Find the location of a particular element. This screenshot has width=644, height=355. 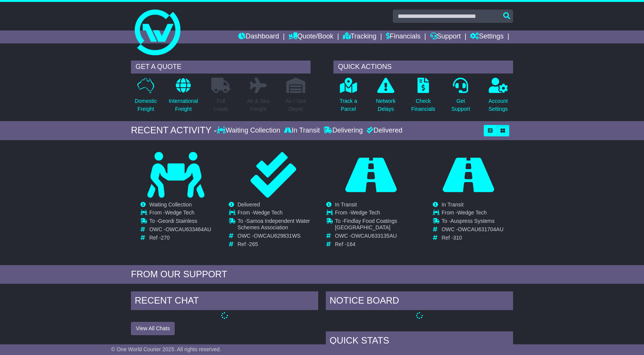

a: Tracking is located at coordinates (360, 37).